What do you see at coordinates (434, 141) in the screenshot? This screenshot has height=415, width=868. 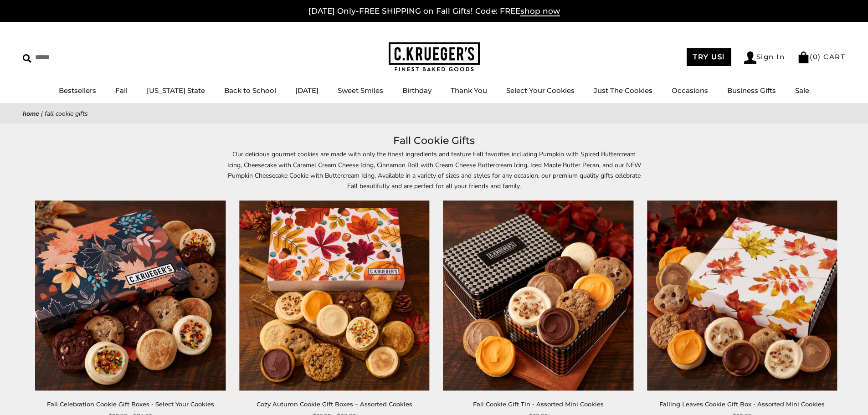 I see `h1: Fall Cookie Gifts` at bounding box center [434, 141].